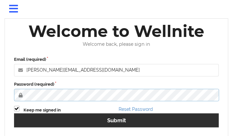 This screenshot has height=136, width=233. What do you see at coordinates (116, 84) in the screenshot?
I see `label: Password (required)` at bounding box center [116, 84].